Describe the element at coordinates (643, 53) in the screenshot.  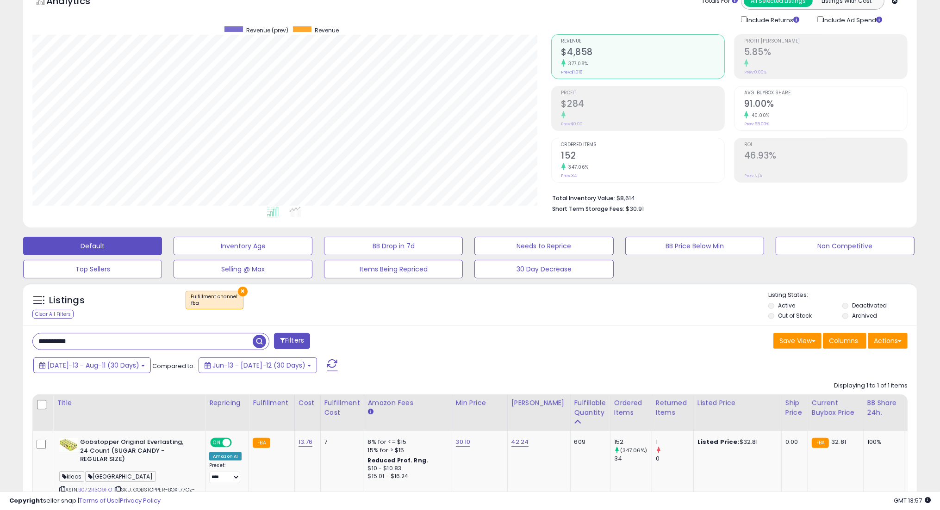
I see `h2: $4,858` at that location.